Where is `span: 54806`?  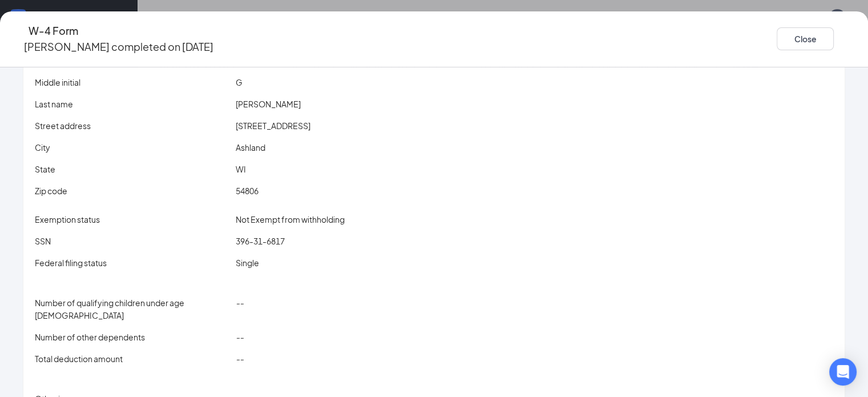 span: 54806 is located at coordinates (247, 191).